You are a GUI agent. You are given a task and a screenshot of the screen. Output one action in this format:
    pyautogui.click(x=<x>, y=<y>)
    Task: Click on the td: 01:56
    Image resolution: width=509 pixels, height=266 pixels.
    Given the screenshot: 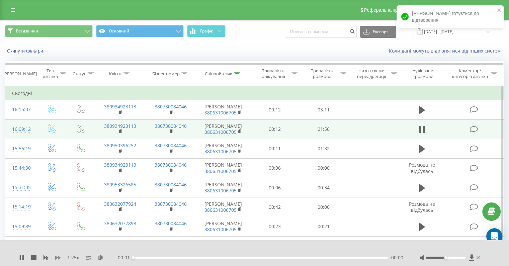 What is the action you would take?
    pyautogui.click(x=323, y=129)
    